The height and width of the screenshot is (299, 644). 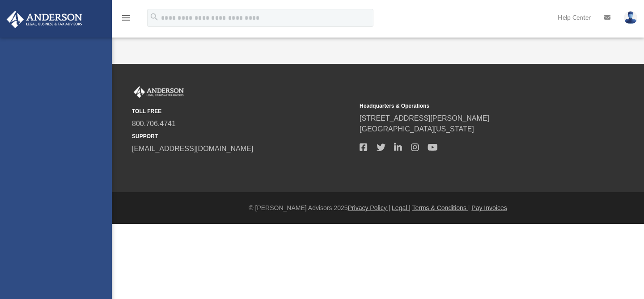 I want to click on a: Pay Invoices, so click(x=488, y=208).